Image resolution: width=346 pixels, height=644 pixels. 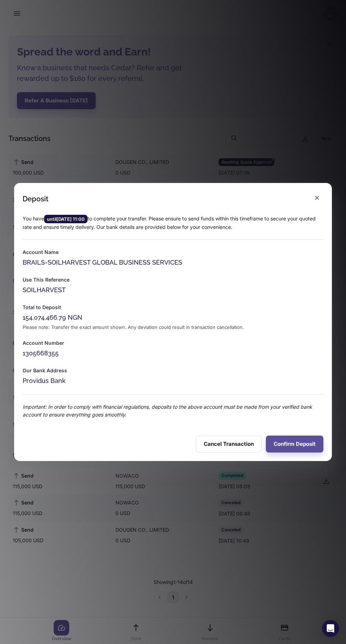 What do you see at coordinates (173, 411) in the screenshot?
I see `p: Important: In order to comply with financial regulations, deposits to the above account must be m...` at bounding box center [173, 411].